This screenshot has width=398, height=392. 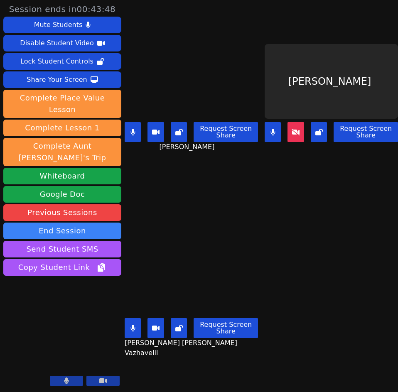 I want to click on a: Google Doc, so click(x=62, y=194).